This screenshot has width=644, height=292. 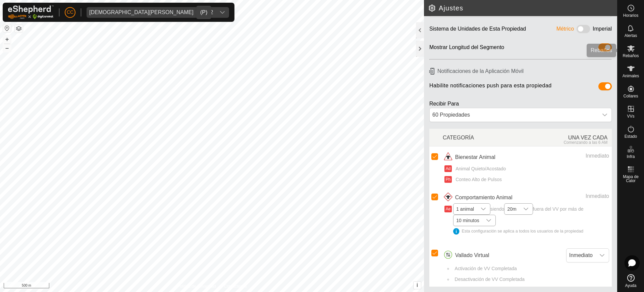 I want to click on a: Ayuda, so click(x=630, y=281).